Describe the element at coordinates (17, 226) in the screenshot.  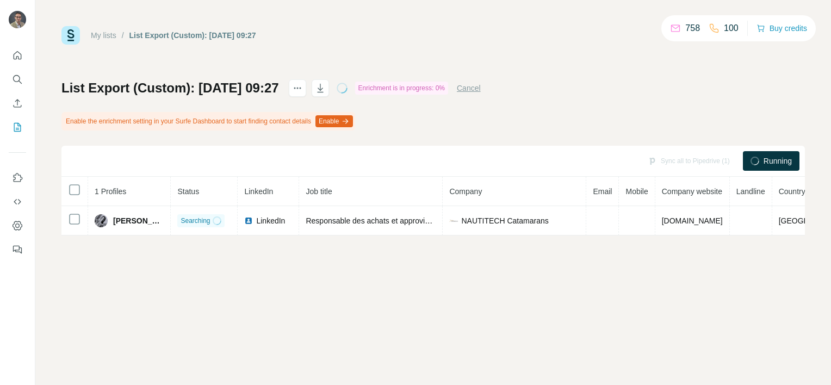
I see `button: Dashboard` at that location.